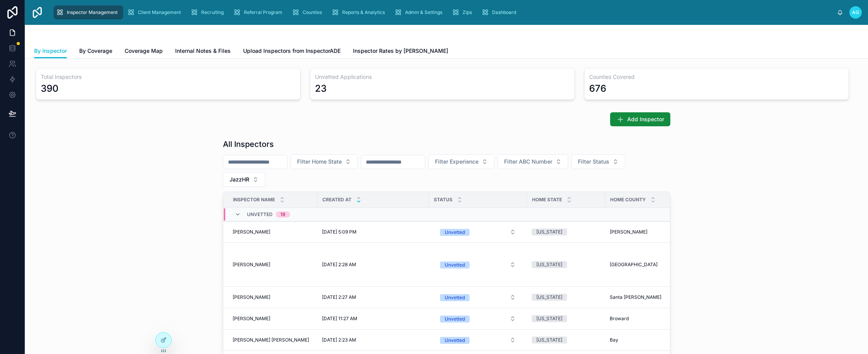 This screenshot has width=868, height=354. I want to click on button: Add Inspector, so click(640, 120).